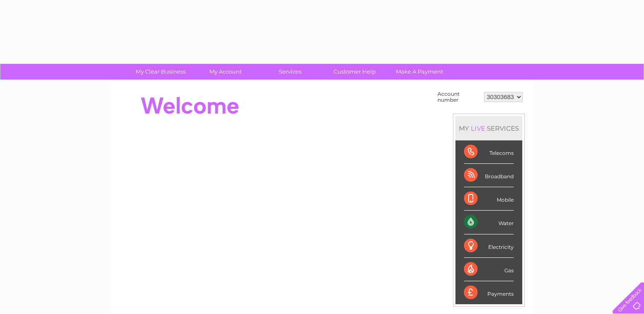 This screenshot has width=644, height=314. I want to click on a: Services, so click(290, 71).